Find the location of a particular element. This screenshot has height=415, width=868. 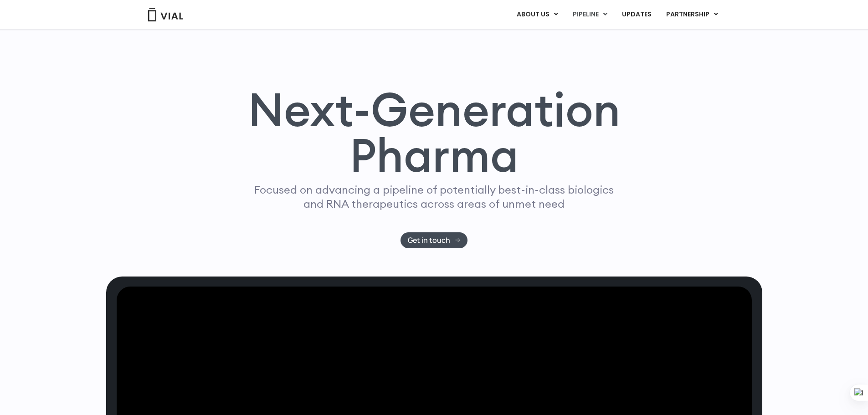

a: PARTNERSHIPMenu Toggle is located at coordinates (692, 15).